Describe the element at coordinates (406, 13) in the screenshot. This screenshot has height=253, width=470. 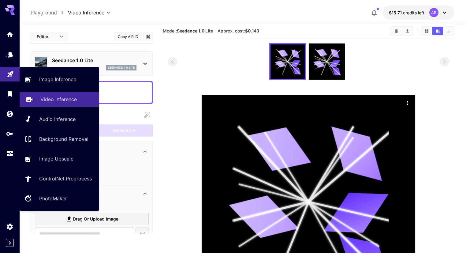
I see `div: $15.71307` at that location.